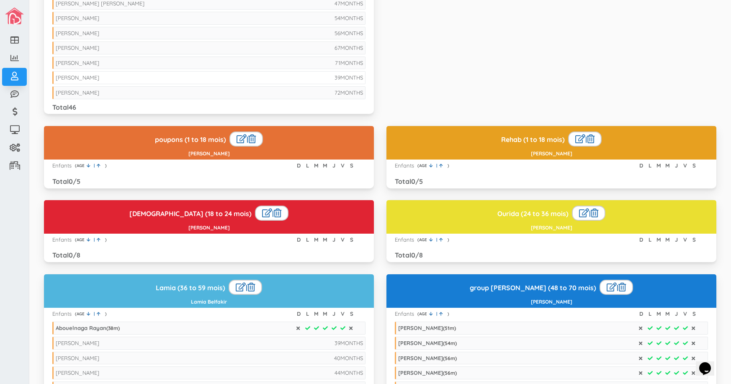 The height and width of the screenshot is (384, 731). I want to click on h3: Ourida (24 to 36 mois), so click(551, 213).